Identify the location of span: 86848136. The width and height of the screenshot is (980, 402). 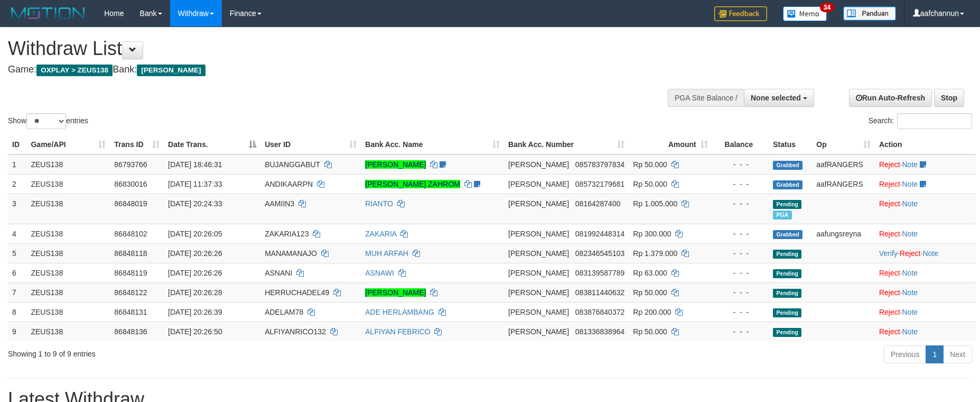
(130, 331).